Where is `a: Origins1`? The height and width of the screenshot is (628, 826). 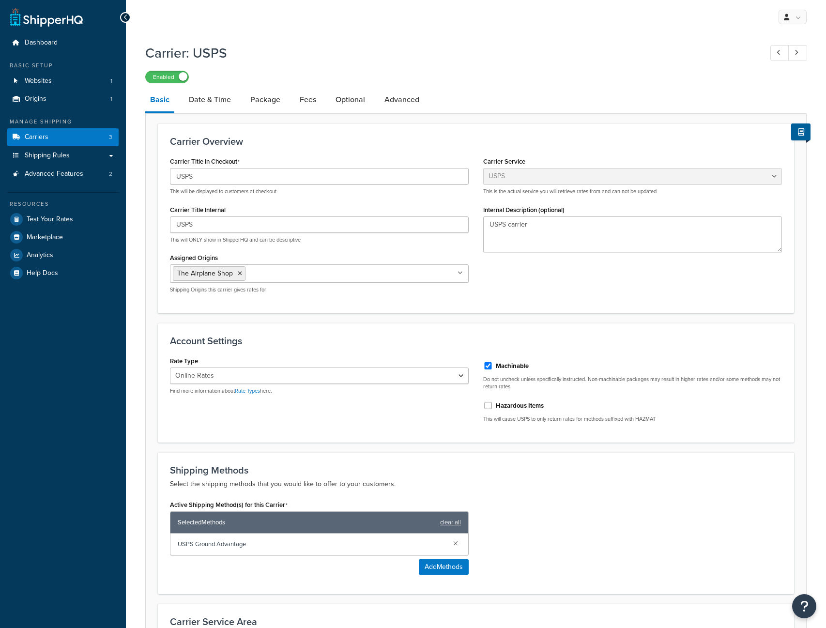
a: Origins1 is located at coordinates (63, 99).